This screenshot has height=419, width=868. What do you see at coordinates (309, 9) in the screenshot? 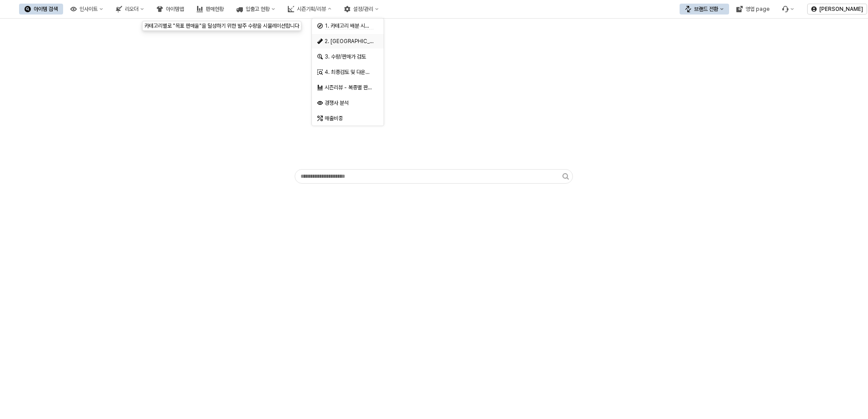
I see `button: 시즌기획/리뷰` at bounding box center [309, 9].